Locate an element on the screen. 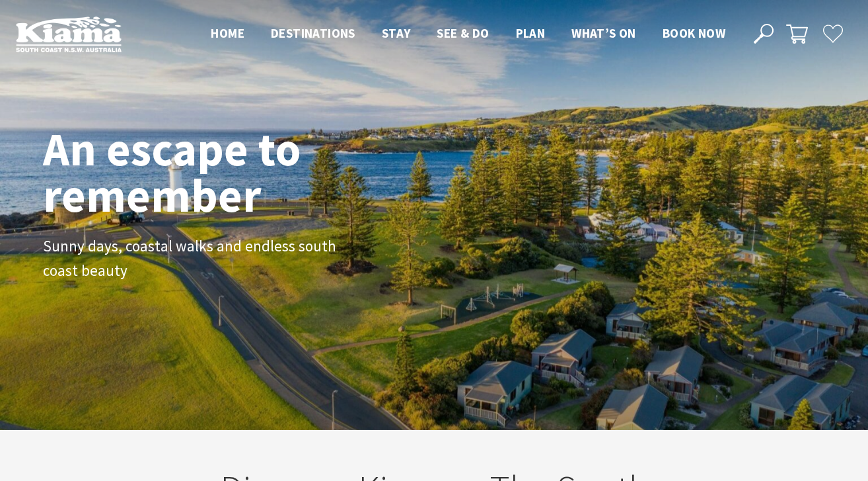 This screenshot has width=868, height=481. span: Book now is located at coordinates (694, 33).